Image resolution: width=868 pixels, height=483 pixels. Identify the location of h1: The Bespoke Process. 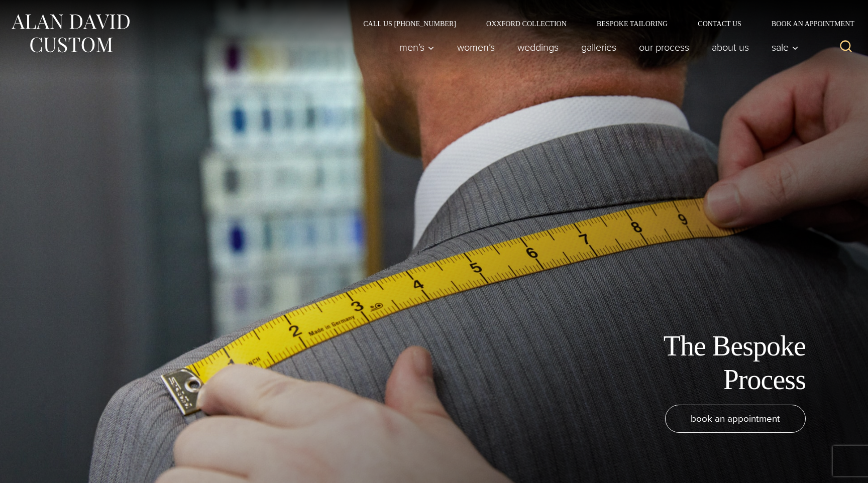
(693, 363).